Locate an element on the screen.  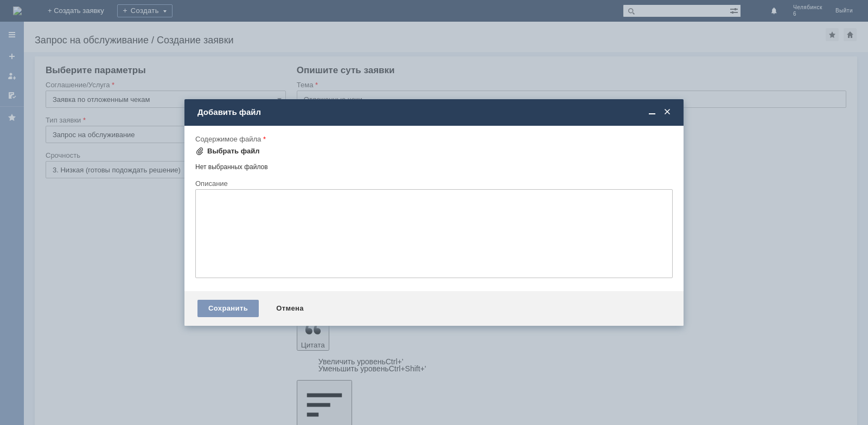
span: Свернуть (Ctrl + M) is located at coordinates (652, 112).